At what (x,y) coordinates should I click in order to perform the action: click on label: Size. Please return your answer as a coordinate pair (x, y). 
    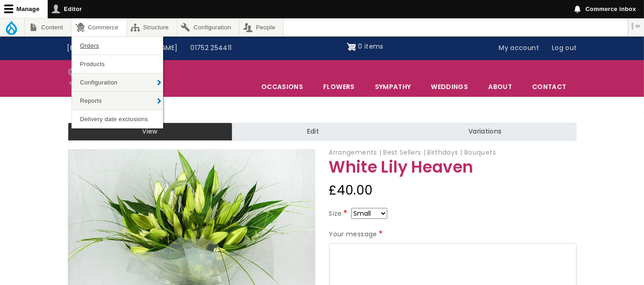
    Looking at the image, I should click on (339, 214).